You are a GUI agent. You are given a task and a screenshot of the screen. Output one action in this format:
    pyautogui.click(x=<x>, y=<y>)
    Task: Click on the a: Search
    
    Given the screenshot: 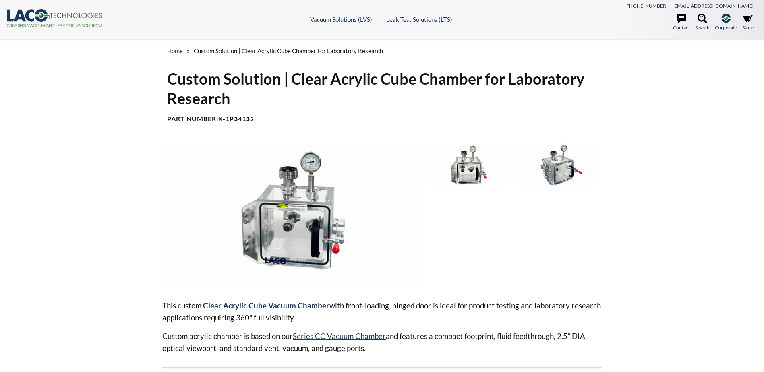 What is the action you would take?
    pyautogui.click(x=702, y=23)
    